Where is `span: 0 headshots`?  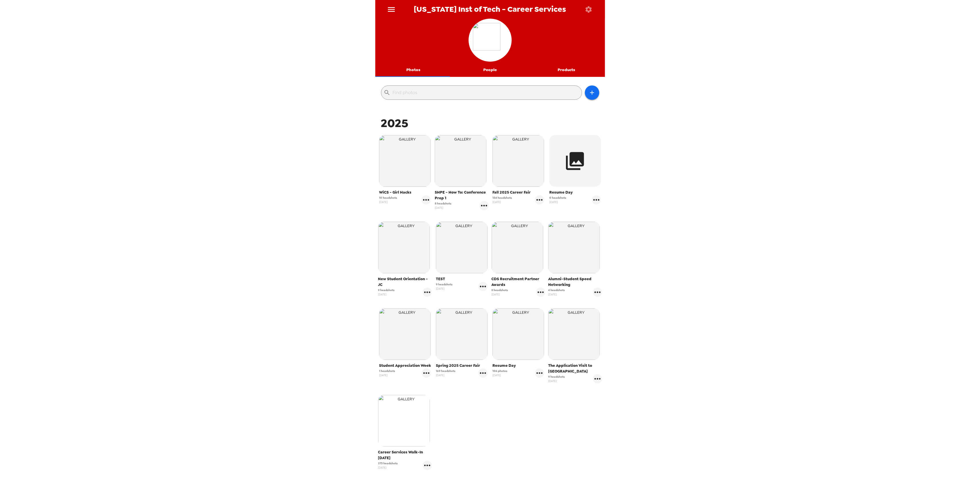 span: 0 headshots is located at coordinates (557, 197).